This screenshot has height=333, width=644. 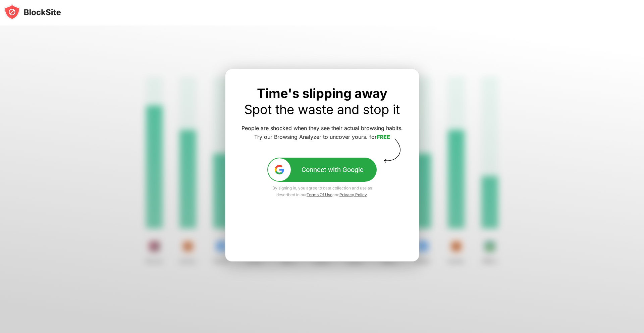 I want to click on img: blocksite-icon-black.svg, so click(x=33, y=12).